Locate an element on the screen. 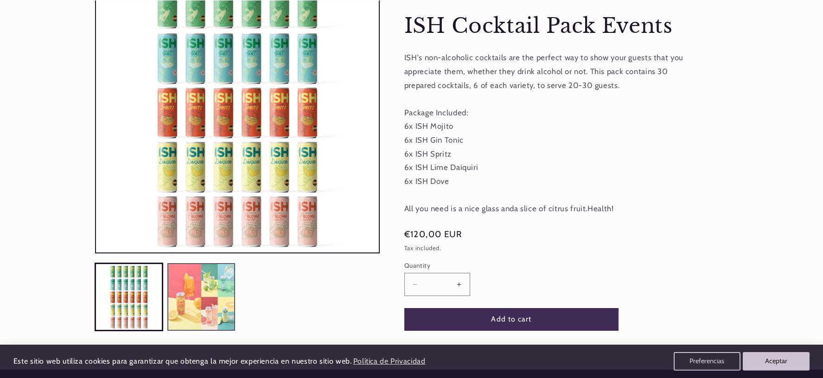  span: 6x ISH Spritz is located at coordinates (428, 153).